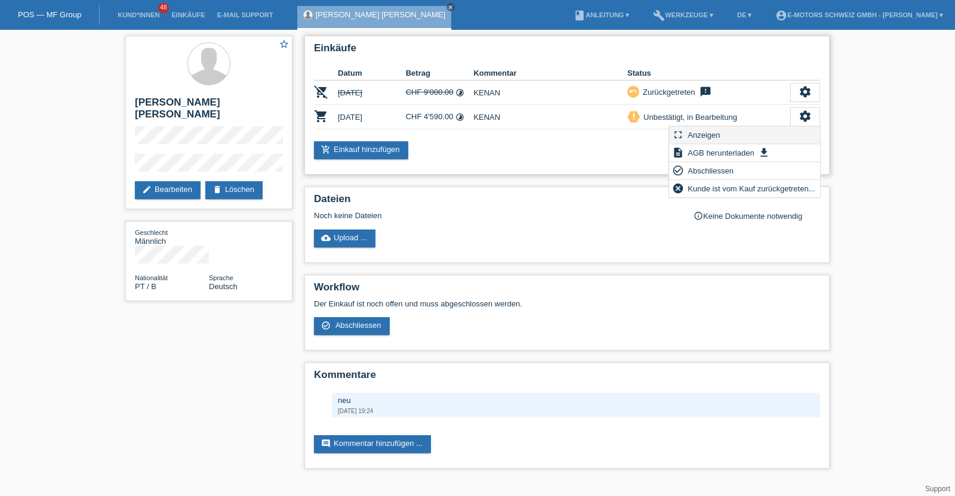 Image resolution: width=955 pixels, height=496 pixels. Describe the element at coordinates (698, 216) in the screenshot. I see `i: info_outline` at that location.